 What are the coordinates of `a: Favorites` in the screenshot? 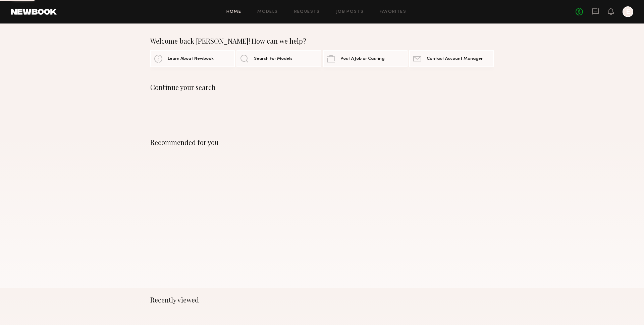 It's located at (393, 12).